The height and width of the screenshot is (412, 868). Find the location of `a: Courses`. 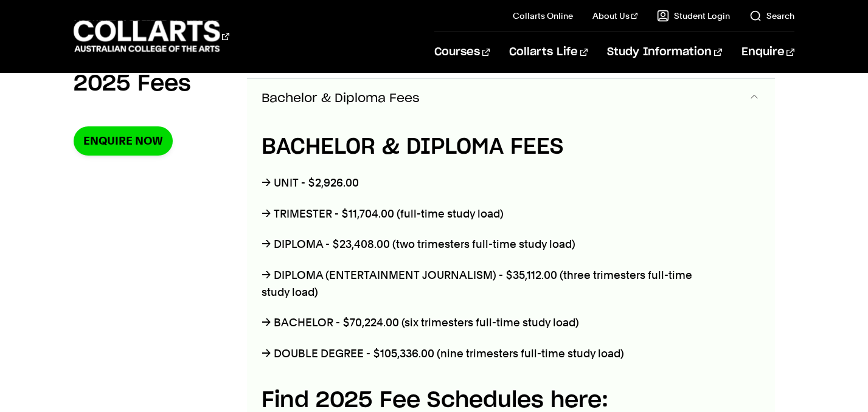

a: Courses is located at coordinates (462, 52).